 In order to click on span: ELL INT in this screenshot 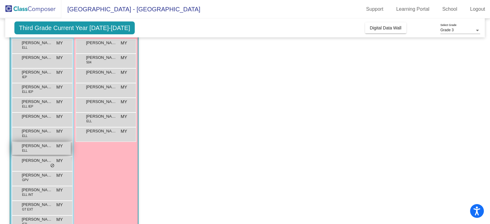, I will do `click(28, 195)`.